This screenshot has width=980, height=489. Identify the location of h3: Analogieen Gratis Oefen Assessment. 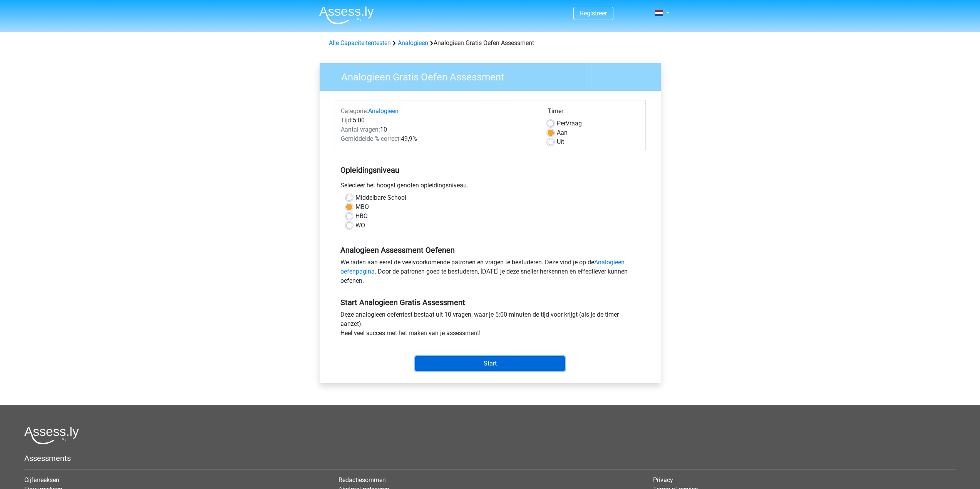
(493, 76).